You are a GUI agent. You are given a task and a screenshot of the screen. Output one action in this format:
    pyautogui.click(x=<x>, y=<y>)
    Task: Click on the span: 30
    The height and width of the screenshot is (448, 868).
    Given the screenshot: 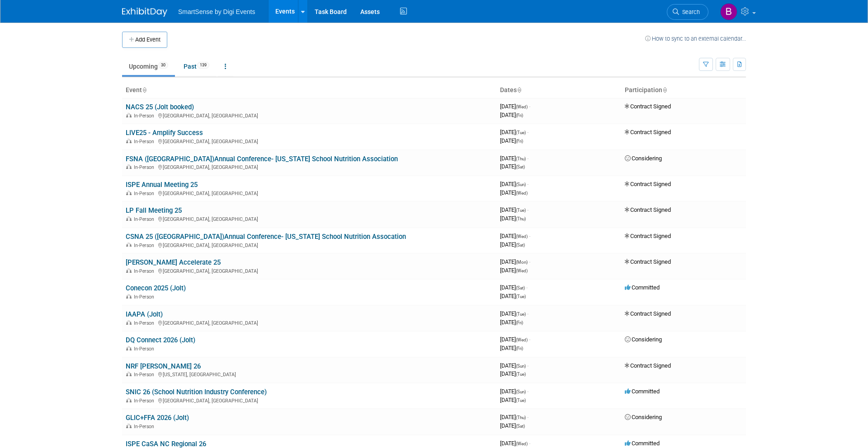 What is the action you would take?
    pyautogui.click(x=163, y=65)
    